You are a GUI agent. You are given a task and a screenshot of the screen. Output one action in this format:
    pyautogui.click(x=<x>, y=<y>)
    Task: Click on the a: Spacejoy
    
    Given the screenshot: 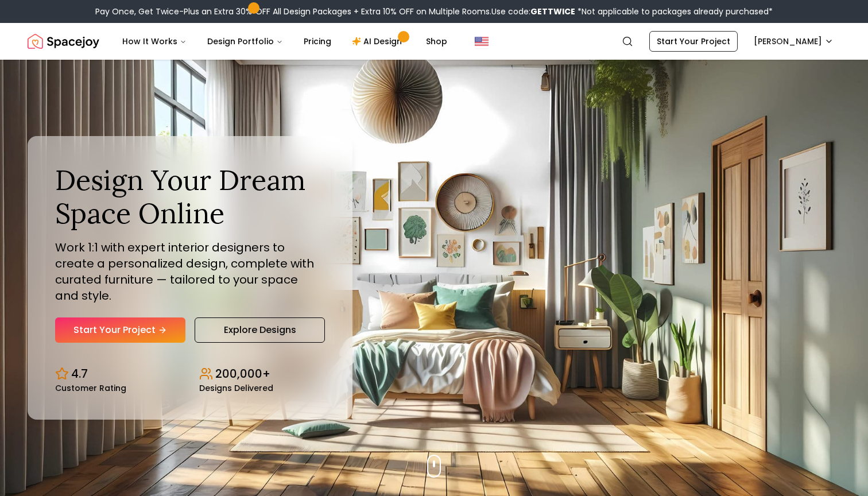 What is the action you would take?
    pyautogui.click(x=64, y=42)
    